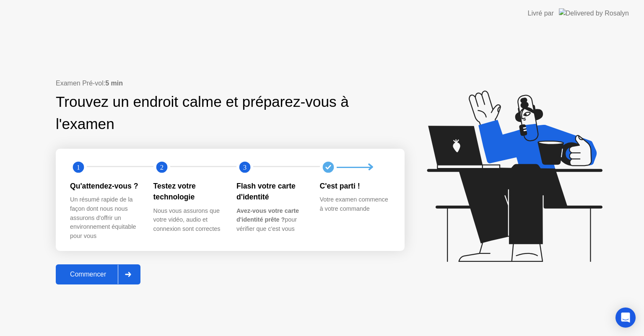  Describe the element at coordinates (626, 318) in the screenshot. I see `div: Open Intercom Messenger` at that location.